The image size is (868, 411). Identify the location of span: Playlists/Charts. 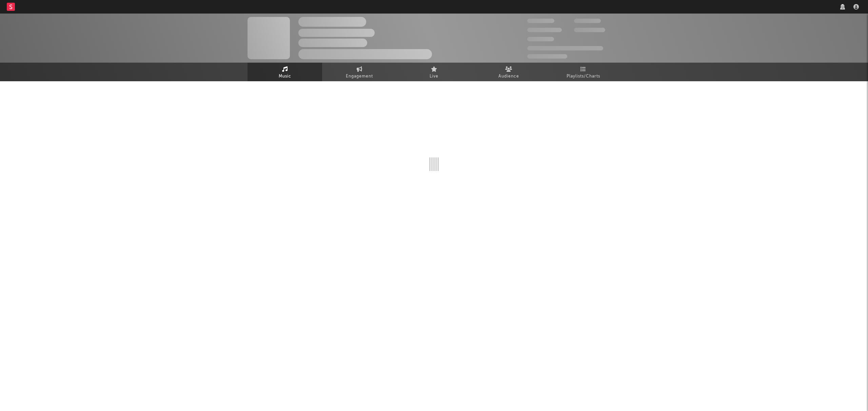
(583, 77).